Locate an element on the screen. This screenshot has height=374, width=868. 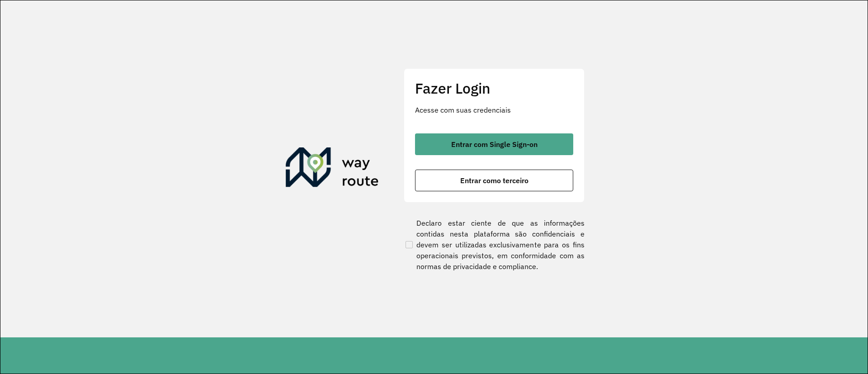
img: Roteirizador AmbevTech is located at coordinates (332, 169).